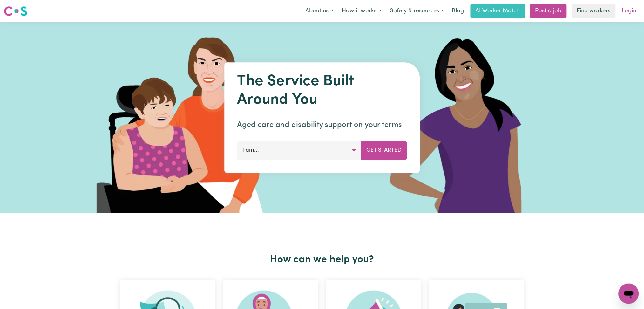 Image resolution: width=644 pixels, height=309 pixels. What do you see at coordinates (362, 11) in the screenshot?
I see `button: How it works` at bounding box center [362, 11].